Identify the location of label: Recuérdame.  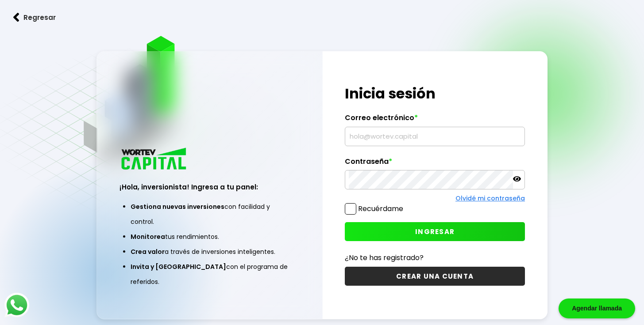
(380, 208).